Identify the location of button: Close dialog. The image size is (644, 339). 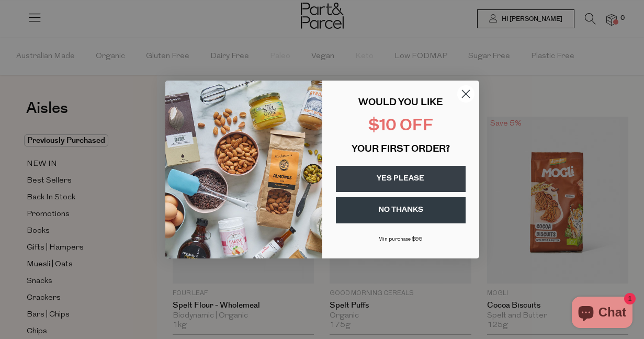
(466, 94).